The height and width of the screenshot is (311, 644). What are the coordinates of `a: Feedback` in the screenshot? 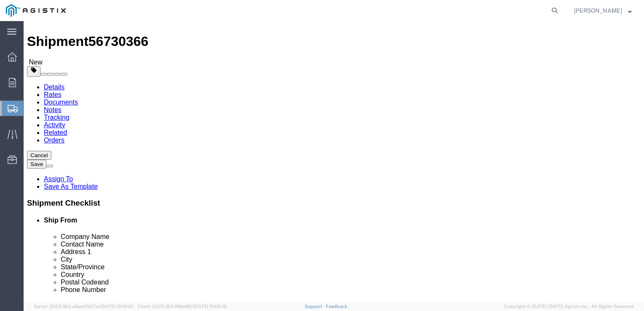 It's located at (337, 307).